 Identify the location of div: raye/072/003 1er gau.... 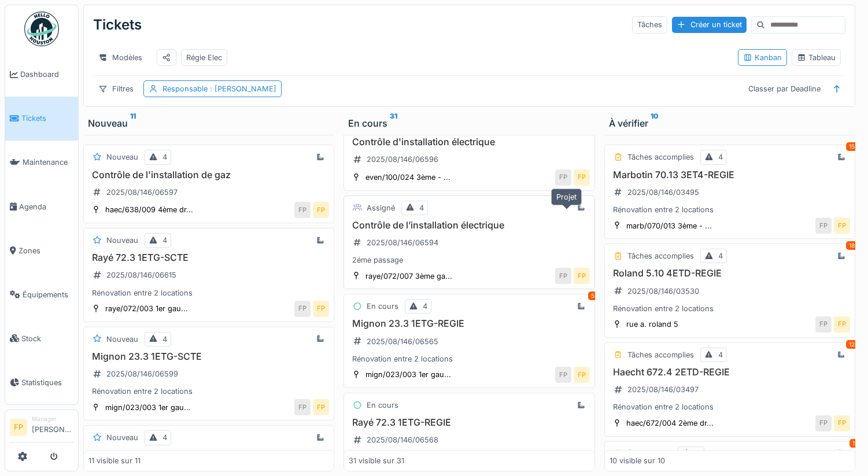
(147, 309).